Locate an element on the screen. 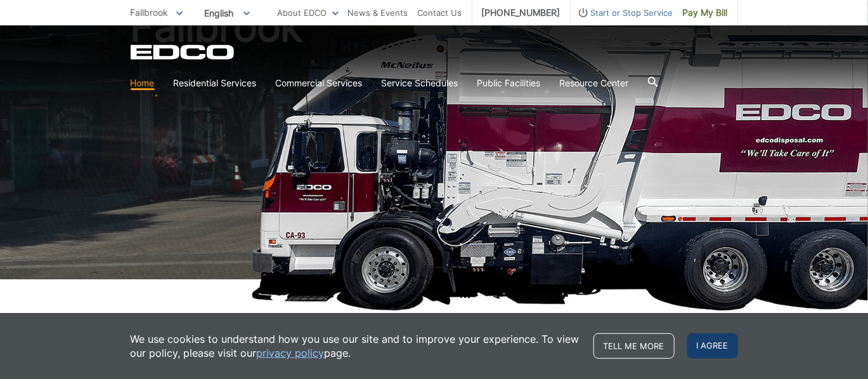 This screenshot has width=868, height=379. a: Tell me more is located at coordinates (634, 346).